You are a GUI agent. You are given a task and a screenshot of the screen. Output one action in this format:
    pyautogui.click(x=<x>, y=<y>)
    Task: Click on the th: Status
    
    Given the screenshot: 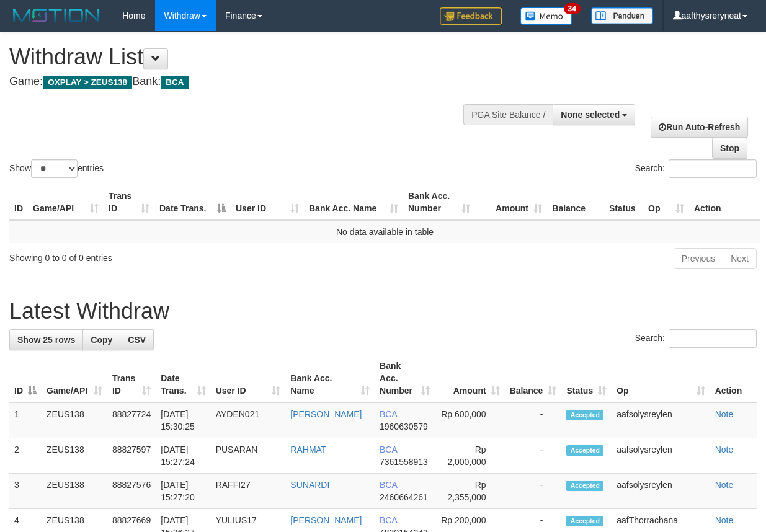 What is the action you would take?
    pyautogui.click(x=624, y=202)
    